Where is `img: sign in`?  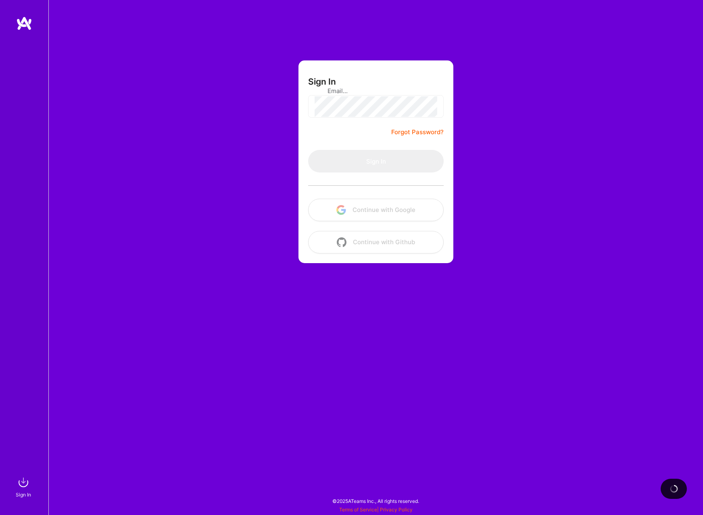 img: sign in is located at coordinates (23, 483).